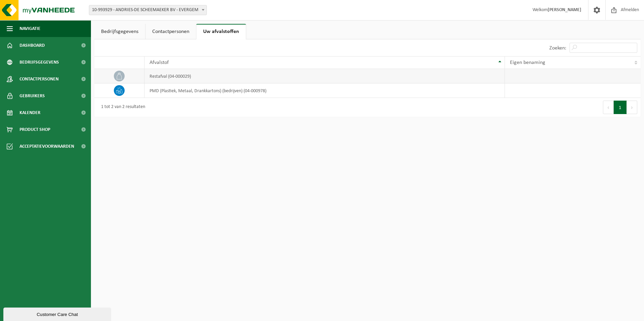 The height and width of the screenshot is (321, 644). Describe the element at coordinates (119, 31) in the screenshot. I see `a: Bedrijfsgegevens` at that location.